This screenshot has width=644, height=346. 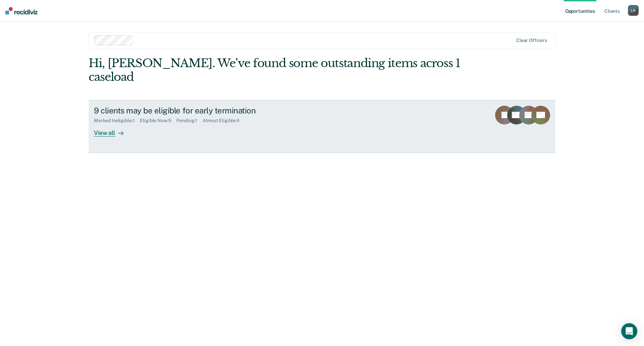 I want to click on a: 9 clients may be eligible for early terminationMarked Ineligible:1Eligible Now:5Pending:1Almost E..., so click(x=322, y=126).